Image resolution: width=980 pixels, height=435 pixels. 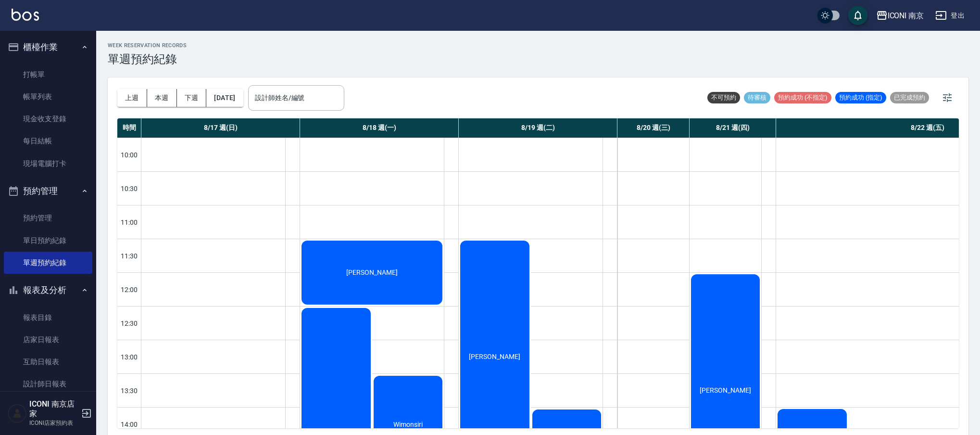 What do you see at coordinates (909, 98) in the screenshot?
I see `span: 已完成預約` at bounding box center [909, 98].